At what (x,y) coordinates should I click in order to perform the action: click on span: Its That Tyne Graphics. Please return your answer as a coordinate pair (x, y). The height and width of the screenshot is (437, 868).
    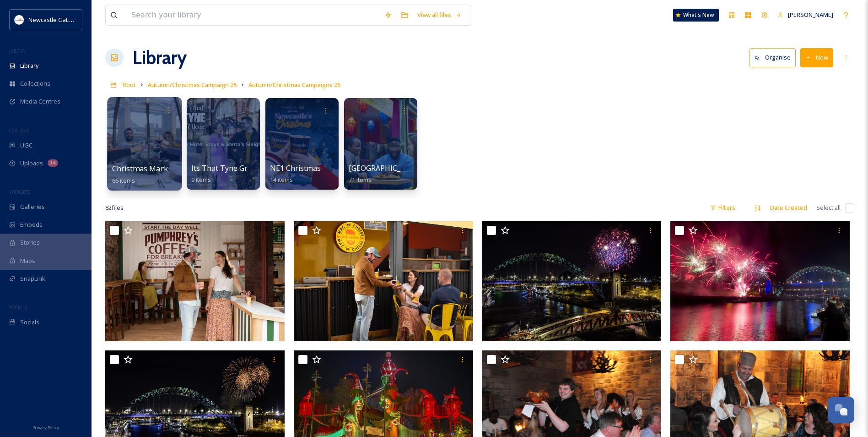
    Looking at the image, I should click on (230, 168).